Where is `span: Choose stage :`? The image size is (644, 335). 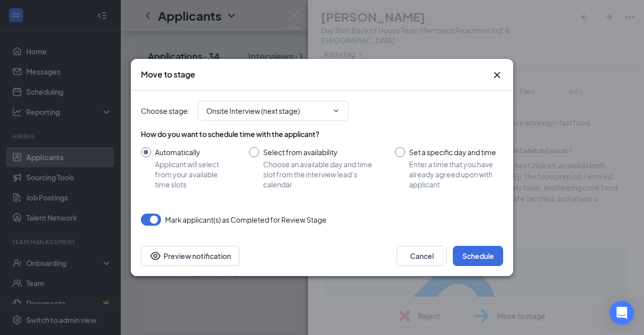
span: Choose stage : is located at coordinates (165, 111).